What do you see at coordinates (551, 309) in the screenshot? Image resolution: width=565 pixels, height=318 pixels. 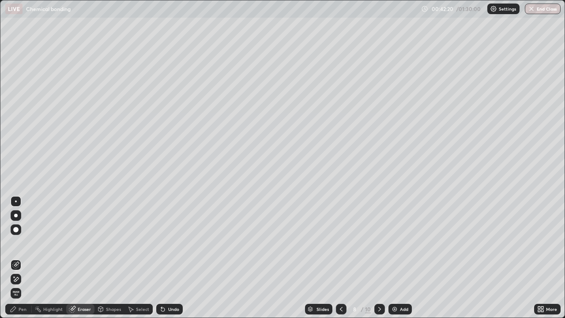 I see `div: More` at bounding box center [551, 309].